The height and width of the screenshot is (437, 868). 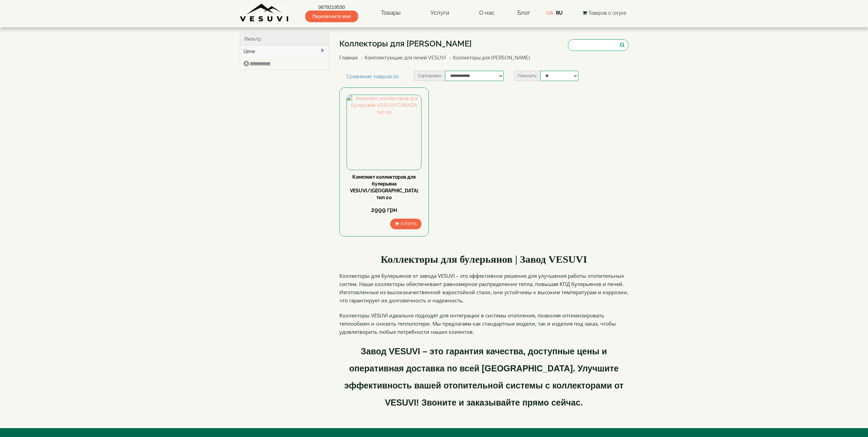 I want to click on span: Перезвоните мне, so click(x=332, y=17).